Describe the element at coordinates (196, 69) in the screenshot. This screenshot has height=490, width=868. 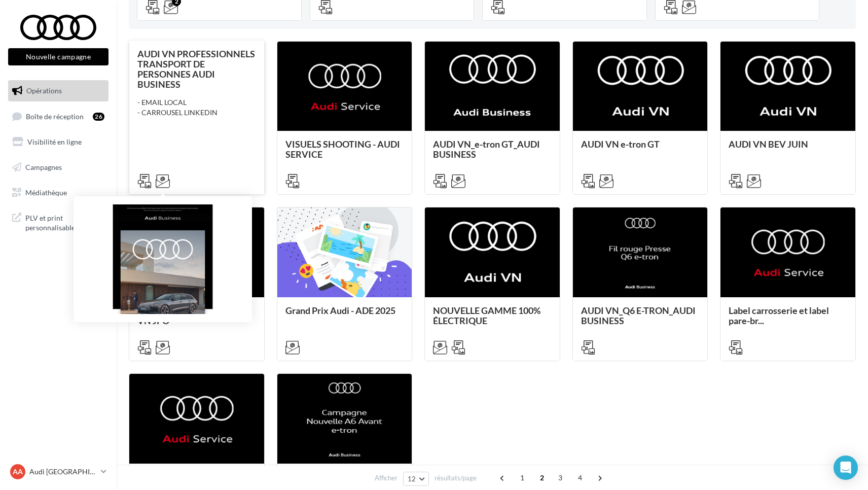
I see `span: AUDI VN PROFESSIONNELS TRANSPORT DE PERSONNES AUDI BUSINESS` at that location.